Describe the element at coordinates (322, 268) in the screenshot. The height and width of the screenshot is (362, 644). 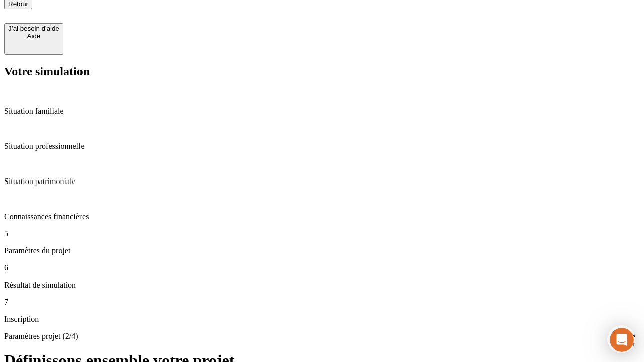
I see `p: 6` at that location.